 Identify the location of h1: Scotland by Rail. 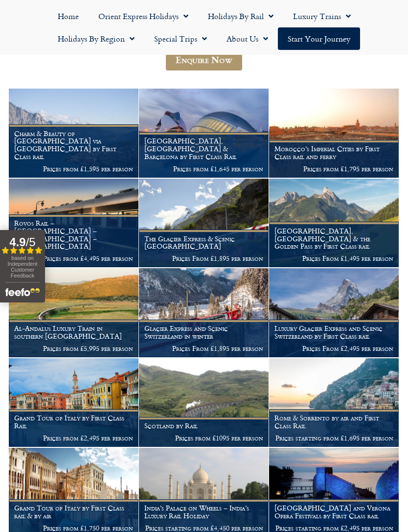
(203, 425).